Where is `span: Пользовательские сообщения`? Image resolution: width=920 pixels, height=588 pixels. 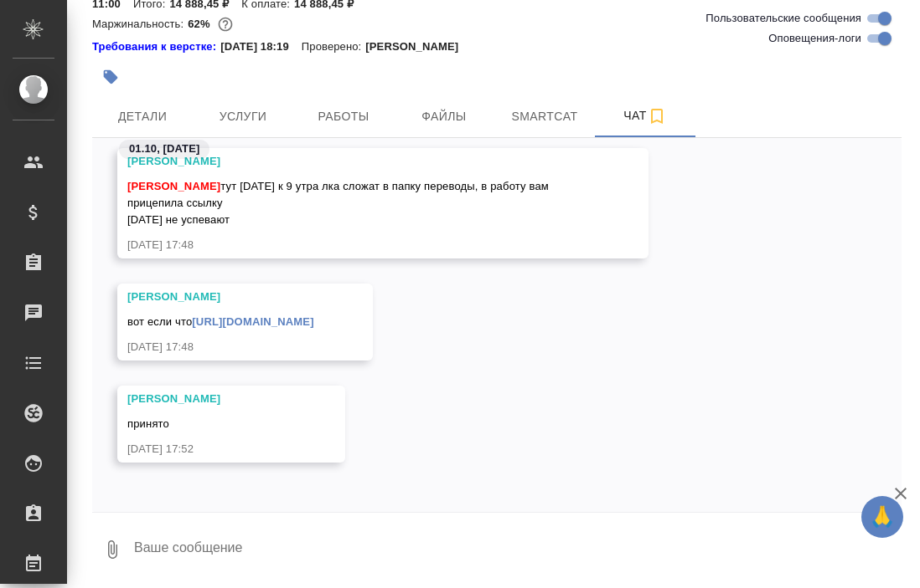 span: Пользовательские сообщения is located at coordinates (783, 19).